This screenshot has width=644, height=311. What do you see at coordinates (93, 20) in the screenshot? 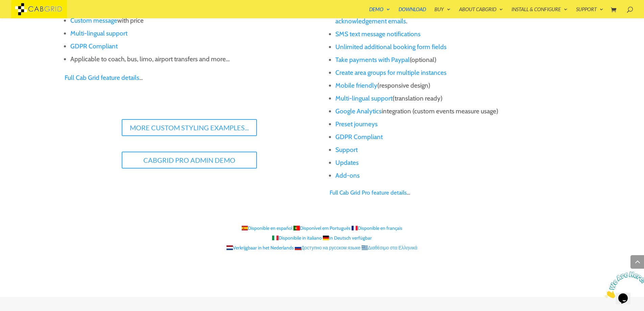
I see `a: Custom message` at bounding box center [93, 20].